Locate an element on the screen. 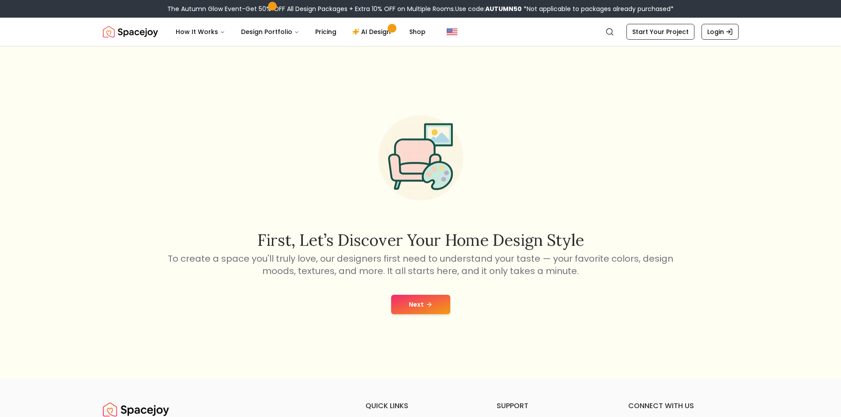  nav: Global is located at coordinates (421, 32).